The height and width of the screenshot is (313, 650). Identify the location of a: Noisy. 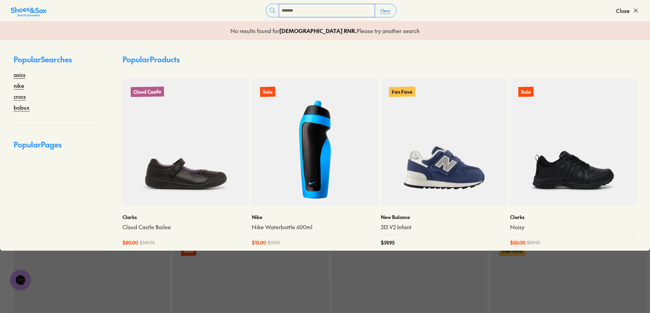
(574, 227).